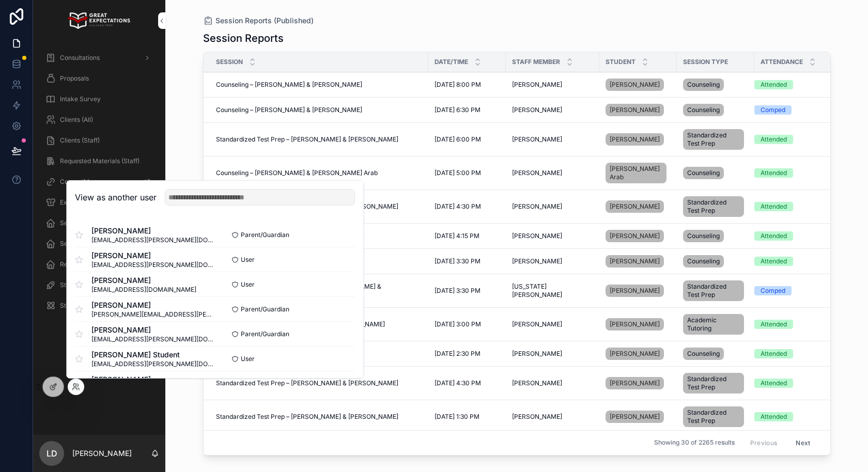 The width and height of the screenshot is (868, 472). I want to click on a: Clients (All), so click(99, 120).